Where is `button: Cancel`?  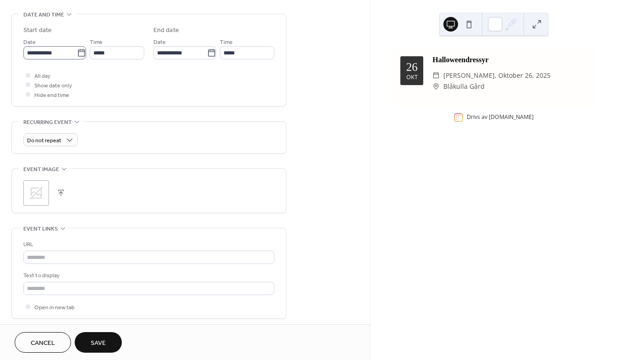
button: Cancel is located at coordinates (43, 342).